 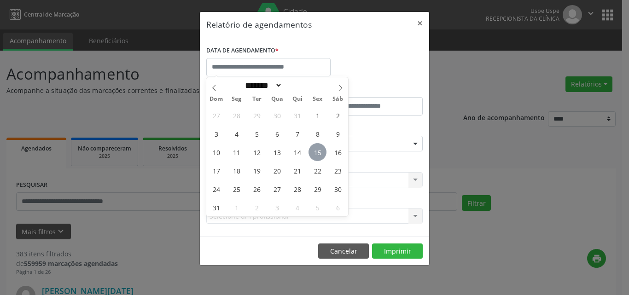 I want to click on span: Seg, so click(x=237, y=99).